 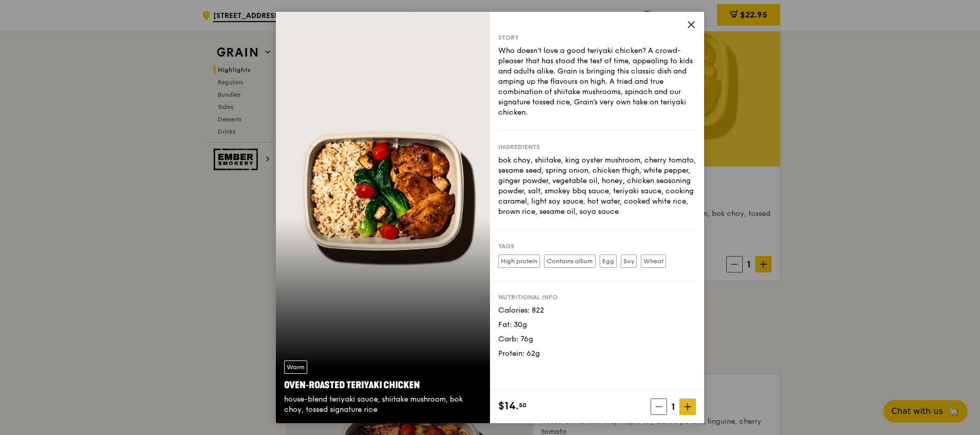 What do you see at coordinates (383, 385) in the screenshot?
I see `div: Oven‑Roasted Teriyaki Chicken` at bounding box center [383, 385].